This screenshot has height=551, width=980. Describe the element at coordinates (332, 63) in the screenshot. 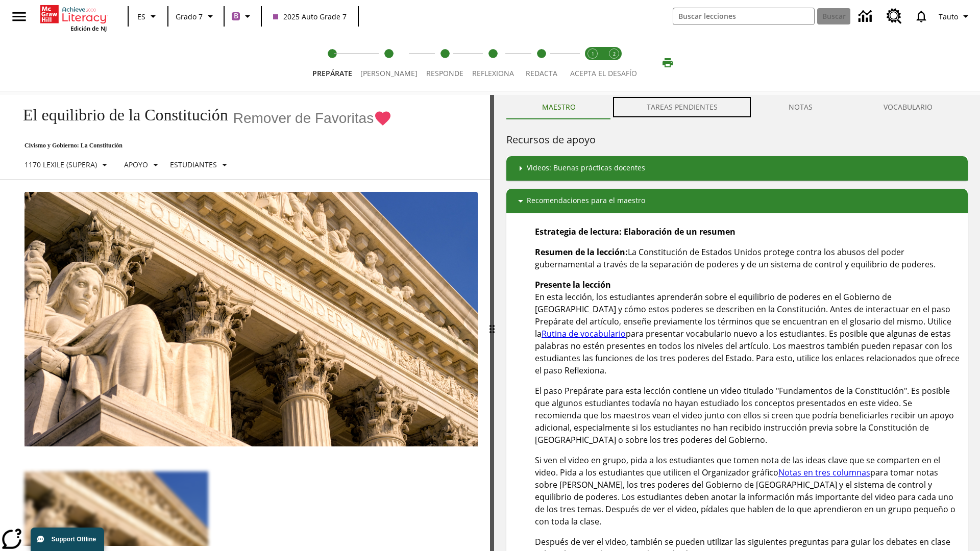

I see `button: Prepárate step 1 of 5` at that location.